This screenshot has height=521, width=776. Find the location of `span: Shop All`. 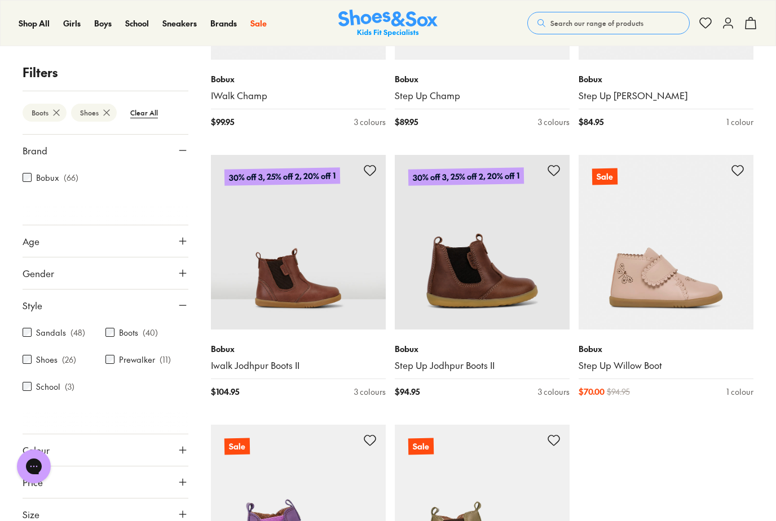

span: Shop All is located at coordinates (34, 23).